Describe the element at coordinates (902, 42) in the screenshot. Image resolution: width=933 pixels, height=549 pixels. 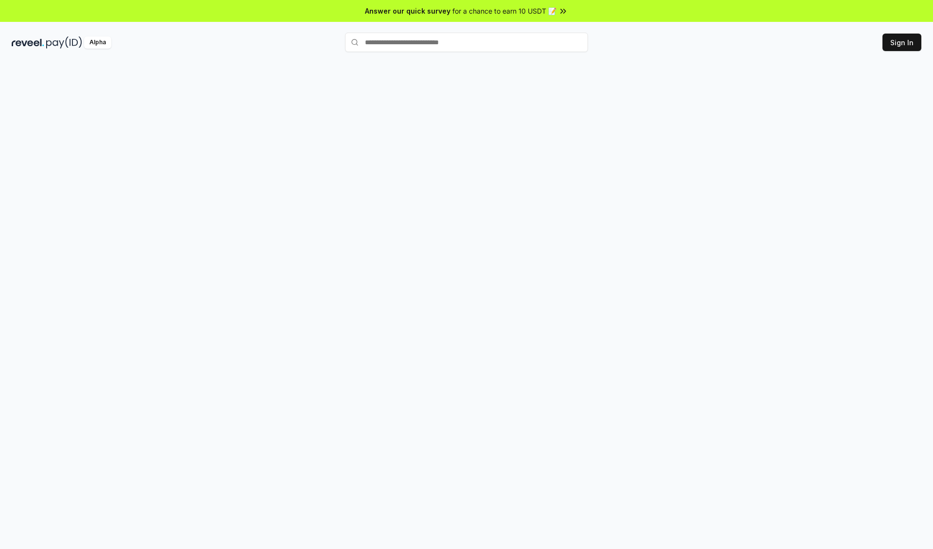
I see `button: Sign In` at that location.